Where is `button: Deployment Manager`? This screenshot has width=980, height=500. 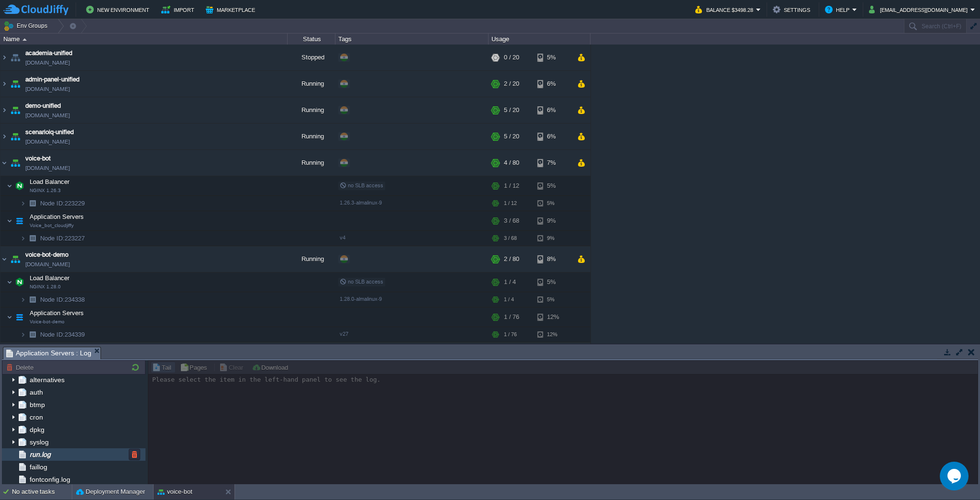
button: Deployment Manager is located at coordinates (111, 492).